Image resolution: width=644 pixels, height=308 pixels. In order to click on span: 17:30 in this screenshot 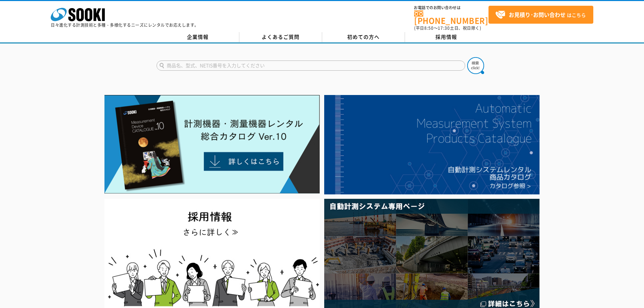, I will do `click(444, 28)`.